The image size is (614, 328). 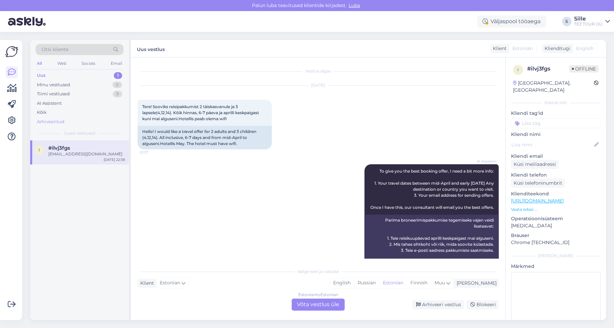 I want to click on span: Luba, so click(x=354, y=5).